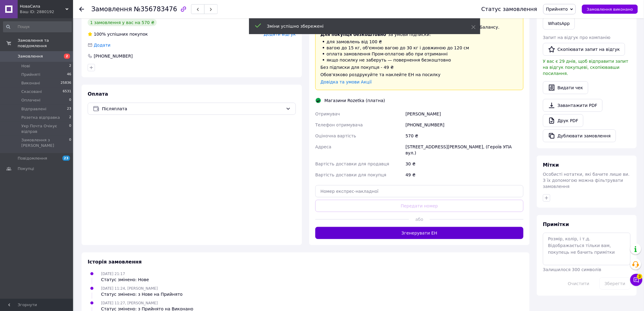 Image resolution: width=644 pixels, height=311 pixels. Describe the element at coordinates (31, 83) in the screenshot. I see `span: Виконані` at that location.